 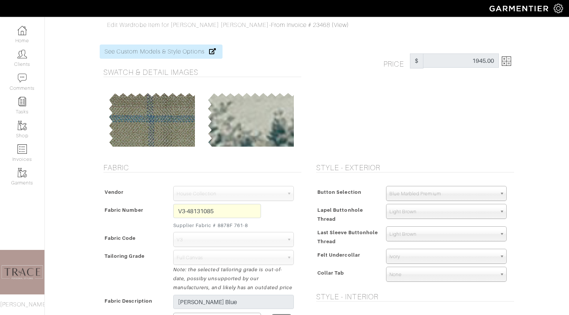 What do you see at coordinates (22, 78) in the screenshot?
I see `img: comment-icon-a0a6a9ef722e966f86d9cbdc48e553b5cf19dbc54f86b18d962a5391bc8f6eb6.png` at bounding box center [22, 78].